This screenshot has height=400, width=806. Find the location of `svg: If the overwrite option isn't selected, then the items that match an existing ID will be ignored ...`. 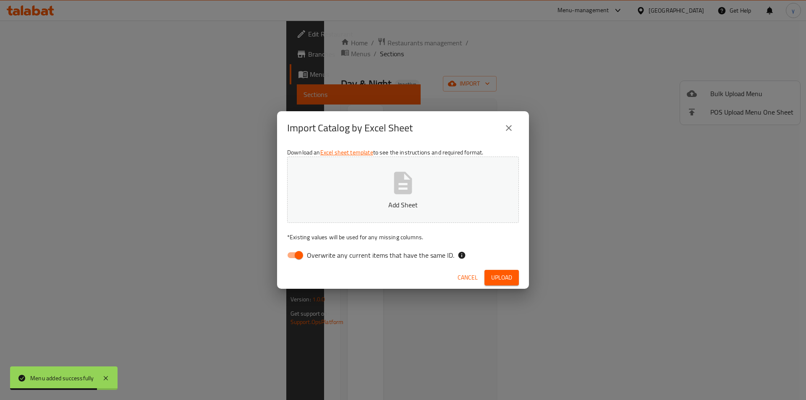

svg: If the overwrite option isn't selected, then the items that match an existing ID will be ignored ... is located at coordinates (461, 255).